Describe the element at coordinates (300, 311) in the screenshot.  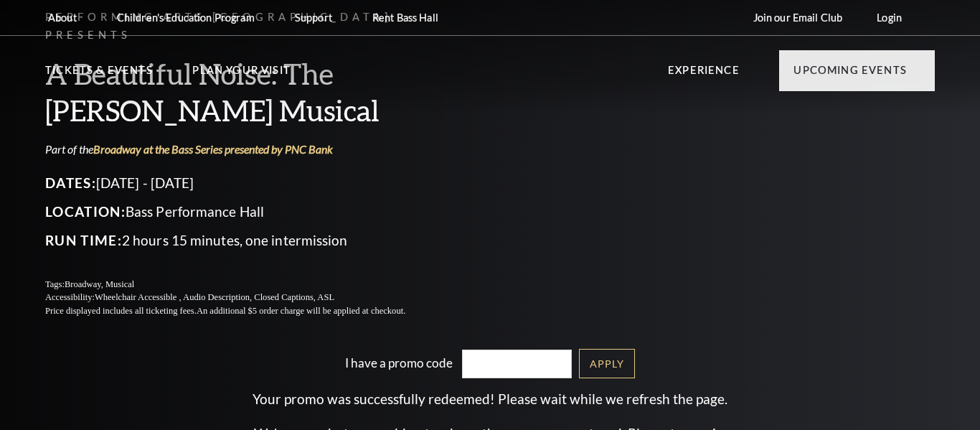
I see `span: An additional $5 order charge will be applied at checkout.` at that location.